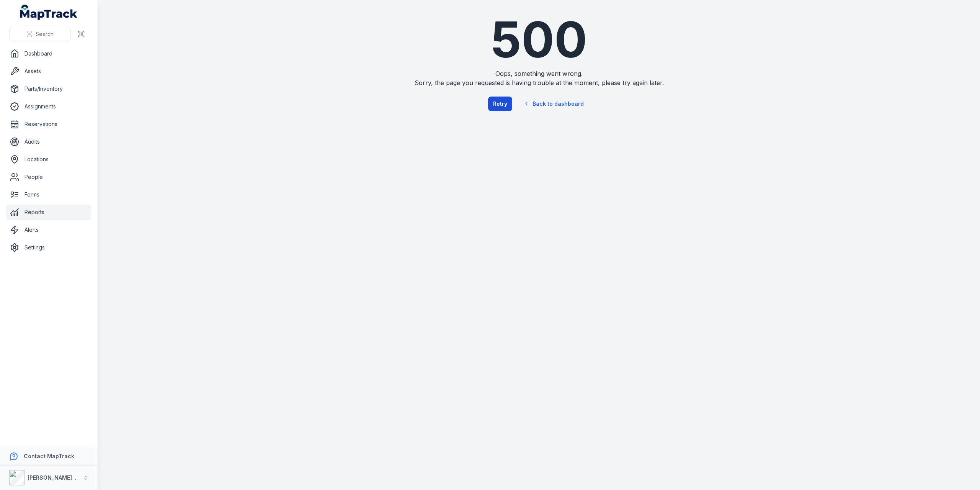  Describe the element at coordinates (500, 104) in the screenshot. I see `button: Retry` at that location.